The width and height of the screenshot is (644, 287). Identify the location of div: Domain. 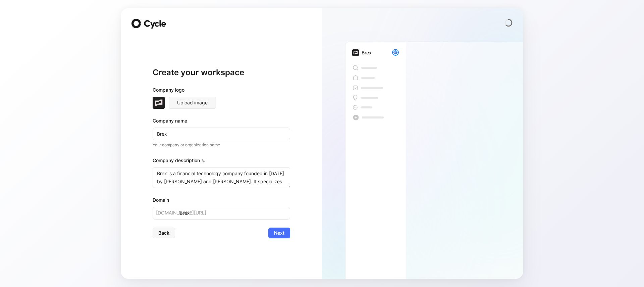
(221, 200).